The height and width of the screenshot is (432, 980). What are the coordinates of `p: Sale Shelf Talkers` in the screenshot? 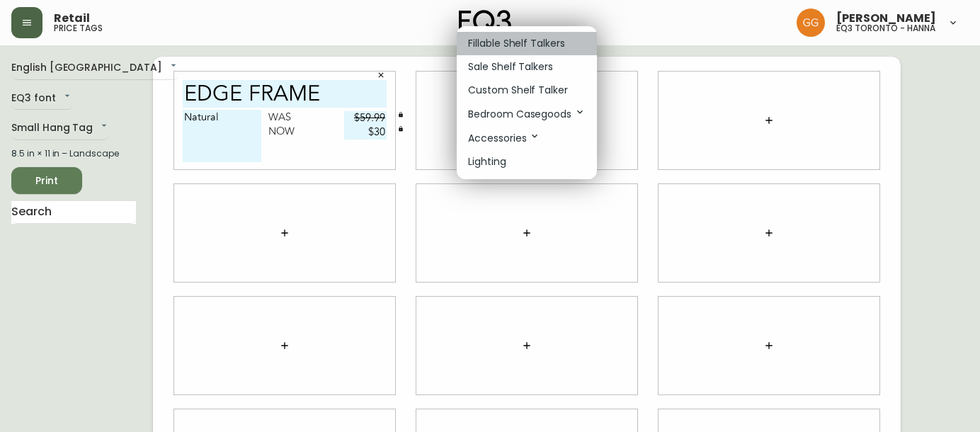 It's located at (510, 67).